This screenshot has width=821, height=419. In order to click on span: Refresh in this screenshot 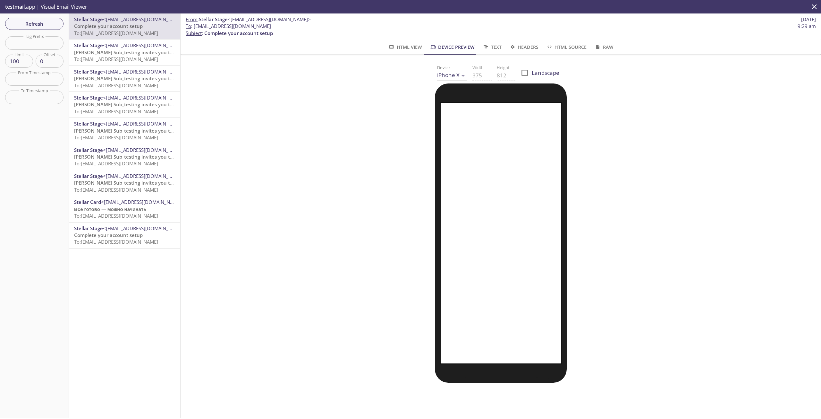, I will do `click(34, 24)`.